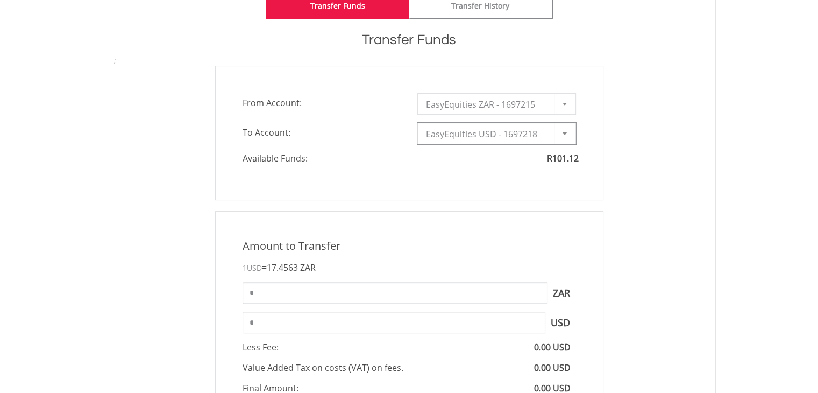  What do you see at coordinates (409, 246) in the screenshot?
I see `div: Amount to Transfer` at bounding box center [409, 246].